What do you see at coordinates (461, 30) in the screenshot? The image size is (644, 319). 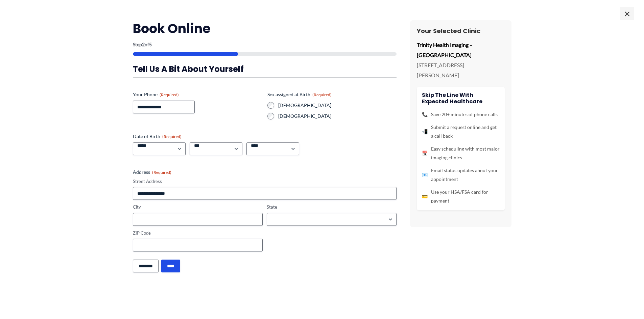 I see `h3: Your Selected Clinic` at bounding box center [461, 30].